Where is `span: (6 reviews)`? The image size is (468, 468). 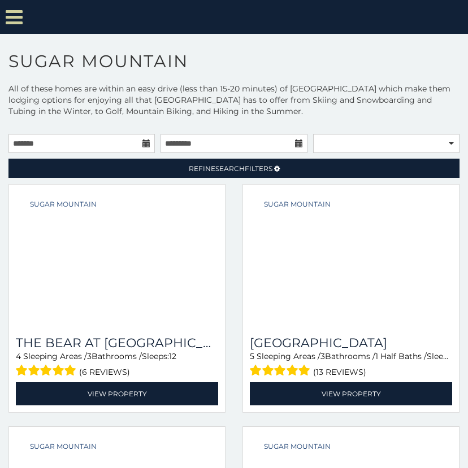 span: (6 reviews) is located at coordinates (105, 372).